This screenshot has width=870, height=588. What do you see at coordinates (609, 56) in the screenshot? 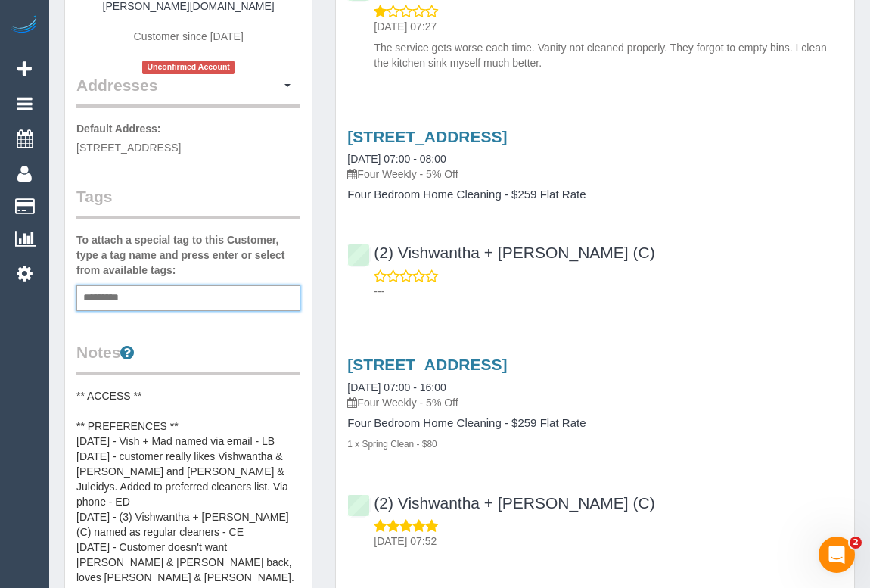
I see `p: The service gets worse each time. Vanity not cleaned properly. They forgot to empty bins. I clean...` at bounding box center [609, 56].